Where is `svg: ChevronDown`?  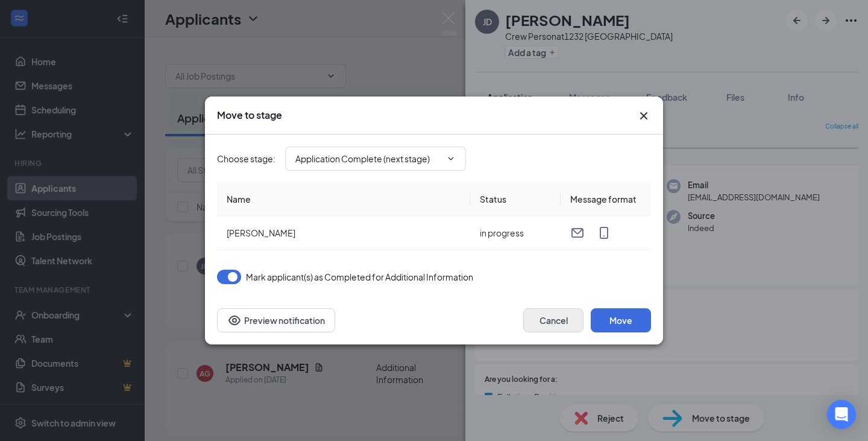 svg: ChevronDown is located at coordinates (451, 159).